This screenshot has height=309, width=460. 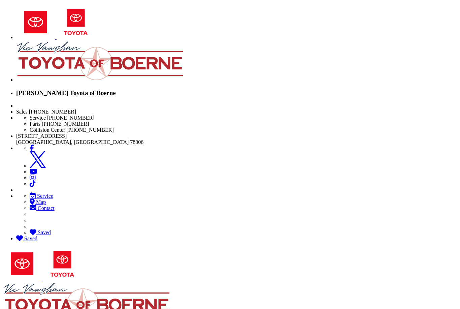 What do you see at coordinates (100, 61) in the screenshot?
I see `img: Vic Vaughan Toyota of Boerne` at bounding box center [100, 61].